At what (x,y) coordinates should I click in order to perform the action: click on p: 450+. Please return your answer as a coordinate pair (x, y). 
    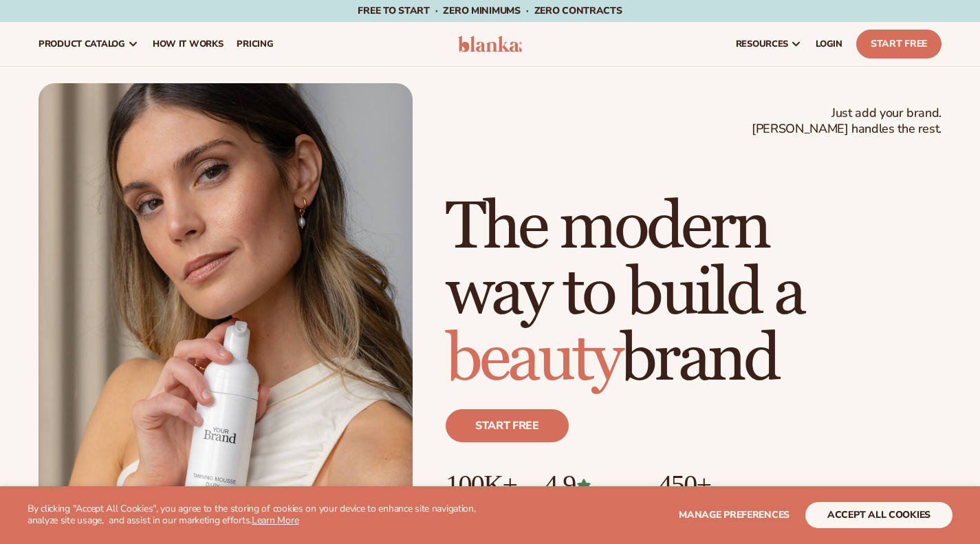
    Looking at the image, I should click on (710, 485).